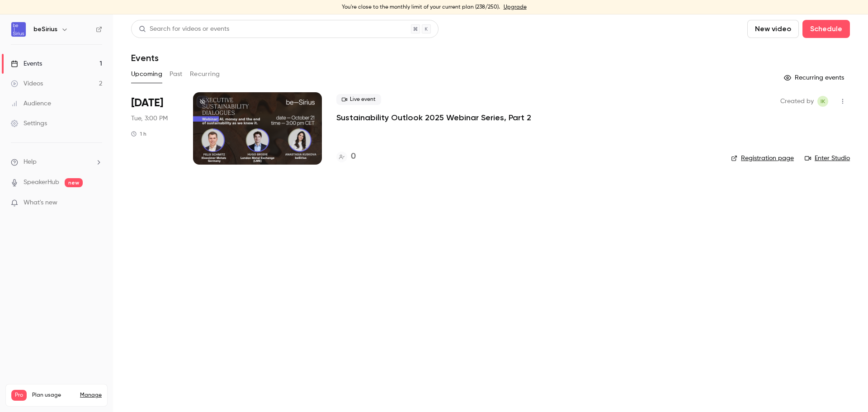 The image size is (868, 412). What do you see at coordinates (31, 103) in the screenshot?
I see `div: Audience` at bounding box center [31, 103].